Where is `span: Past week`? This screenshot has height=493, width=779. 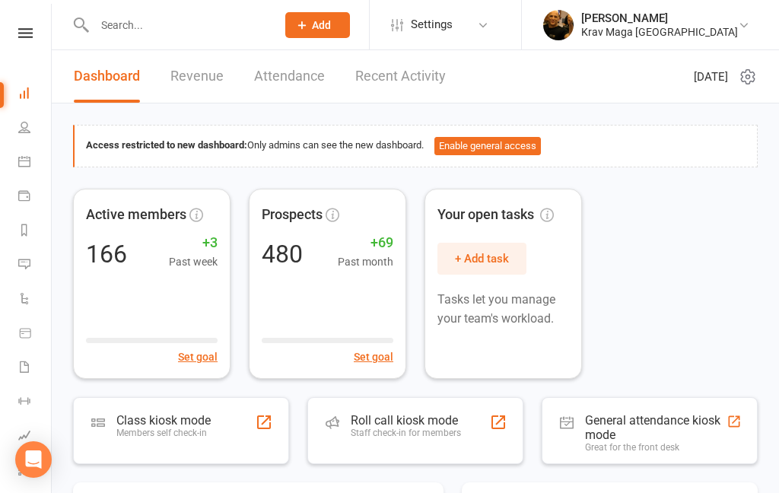 span: Past week is located at coordinates (193, 262).